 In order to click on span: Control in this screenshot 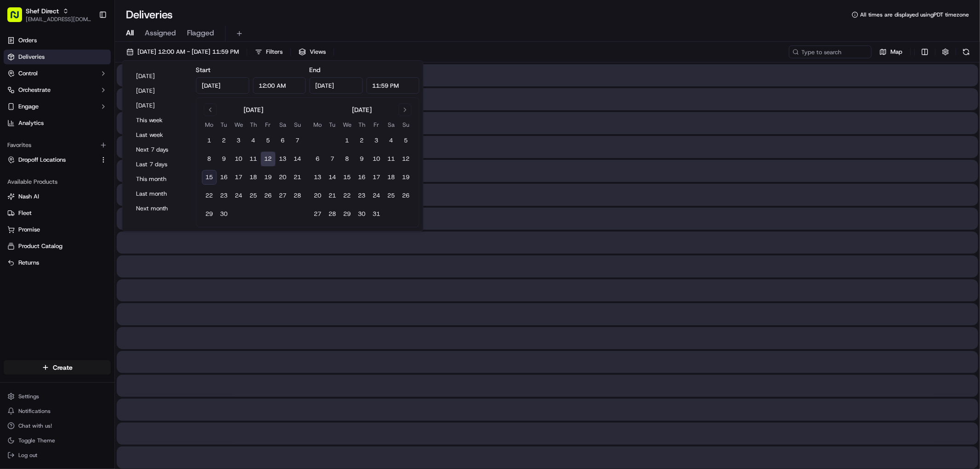, I will do `click(28, 74)`.